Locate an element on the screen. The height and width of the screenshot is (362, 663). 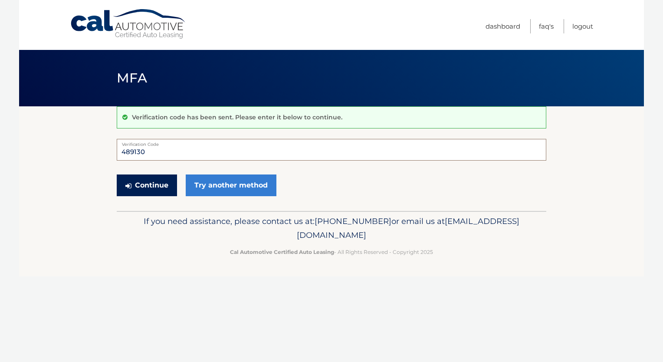
a: Dashboard is located at coordinates (503, 26).